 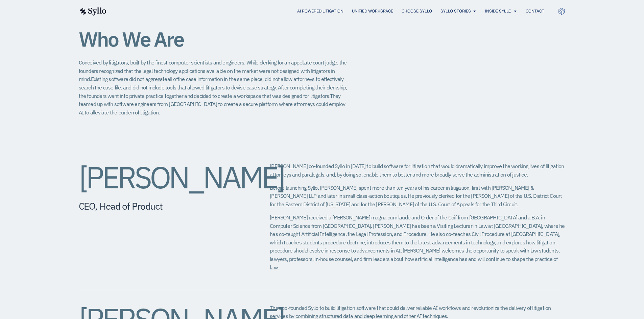 What do you see at coordinates (213, 91) in the screenshot?
I see `span: After completing their clerkship, the founders went into private practice together and decided to...` at bounding box center [213, 91].